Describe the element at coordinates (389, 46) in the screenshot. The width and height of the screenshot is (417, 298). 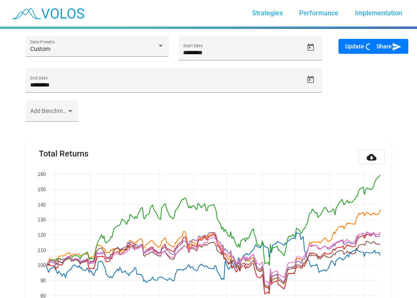
I see `span: Share` at that location.